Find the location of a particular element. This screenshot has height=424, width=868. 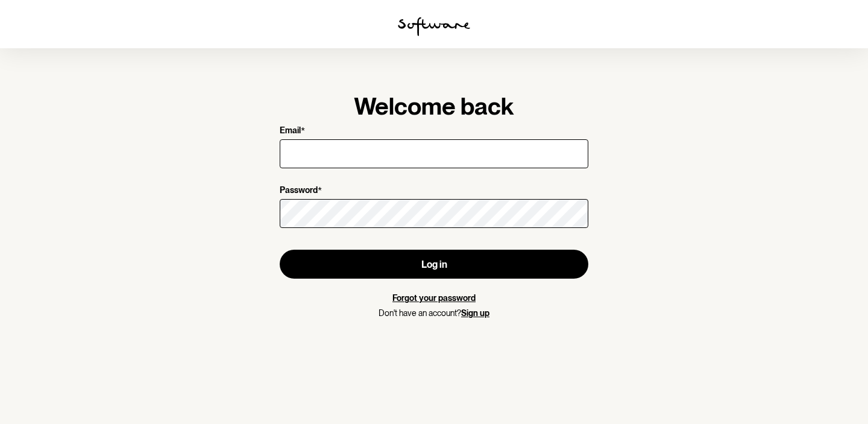

p: Don't have an account? is located at coordinates (434, 313).